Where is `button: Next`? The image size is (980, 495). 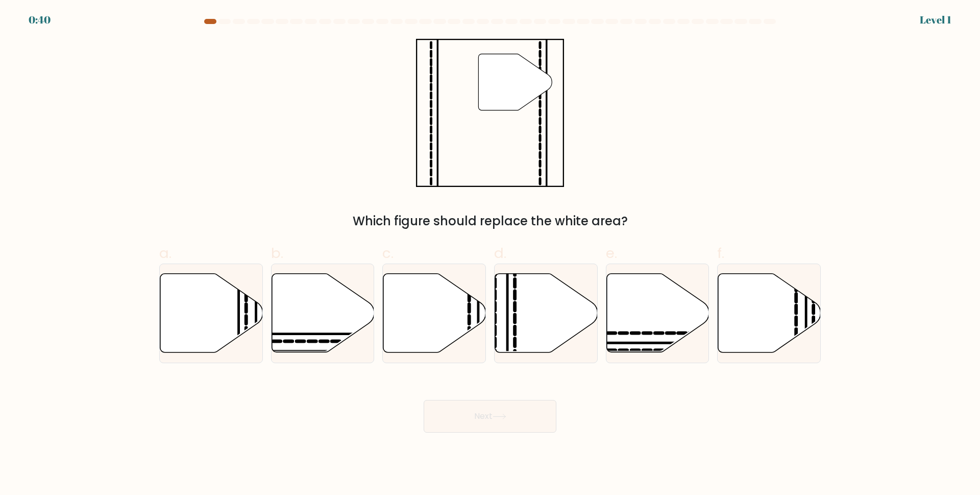
button: Next is located at coordinates (490, 417).